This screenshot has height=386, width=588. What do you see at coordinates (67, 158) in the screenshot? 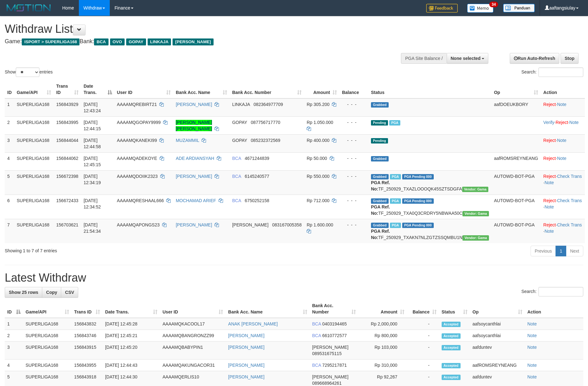
I see `span: 156844062` at bounding box center [67, 158].